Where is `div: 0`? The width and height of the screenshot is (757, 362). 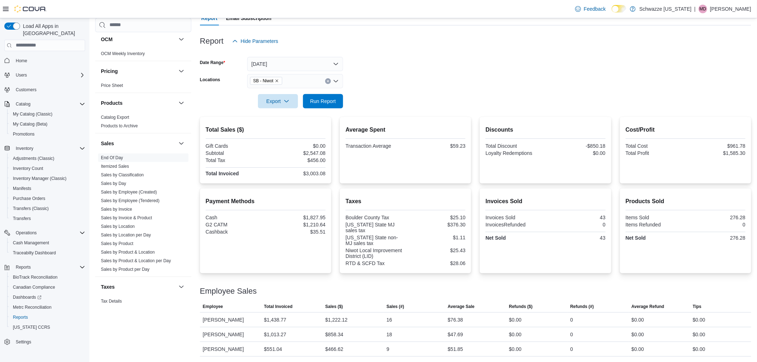 div: 0 is located at coordinates (571, 349).